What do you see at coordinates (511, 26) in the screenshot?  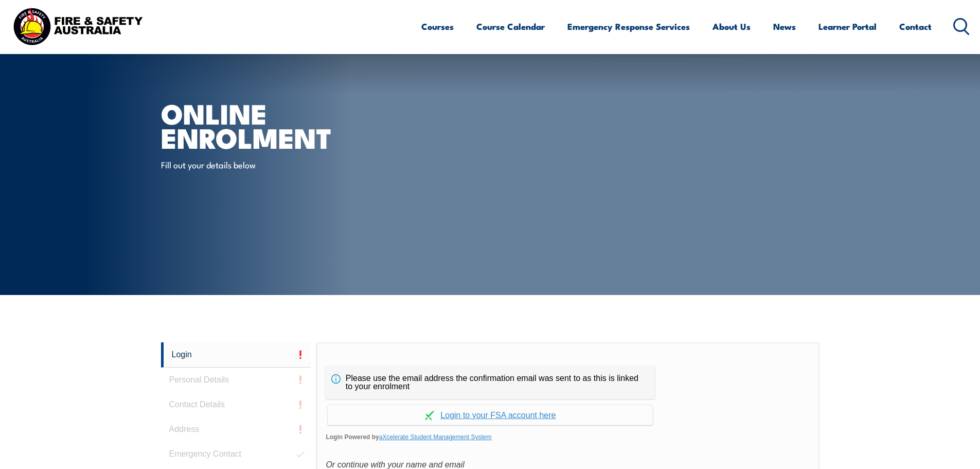 I see `a: Course Calendar` at bounding box center [511, 26].